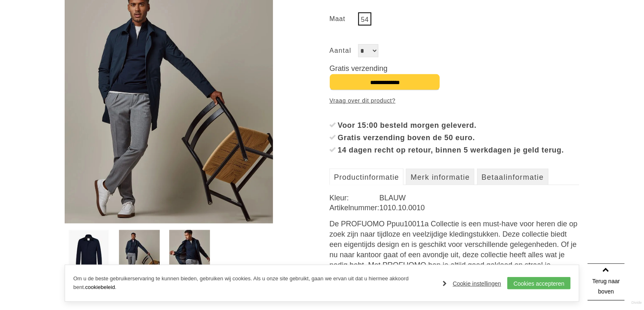 Image resolution: width=644 pixels, height=310 pixels. What do you see at coordinates (539, 283) in the screenshot?
I see `a: Cookies accepteren` at bounding box center [539, 283].